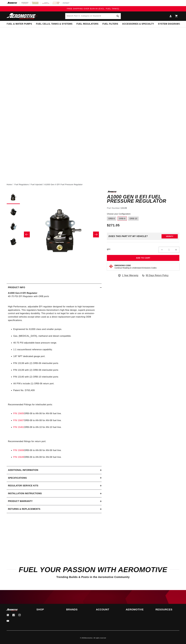 This screenshot has width=186, height=644. What do you see at coordinates (57, 413) in the screenshot?
I see `li: ORB-08 to AN-06 for AN-06 fuel line.` at bounding box center [57, 413].